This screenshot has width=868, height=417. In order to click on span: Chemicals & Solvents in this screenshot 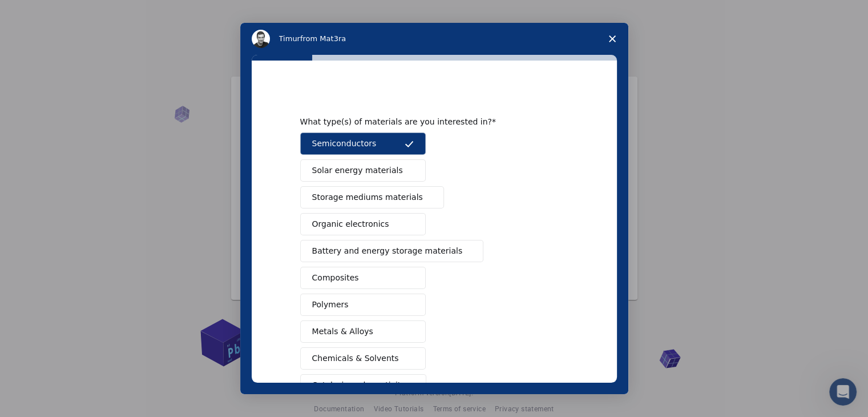, I will do `click(355, 358)`.